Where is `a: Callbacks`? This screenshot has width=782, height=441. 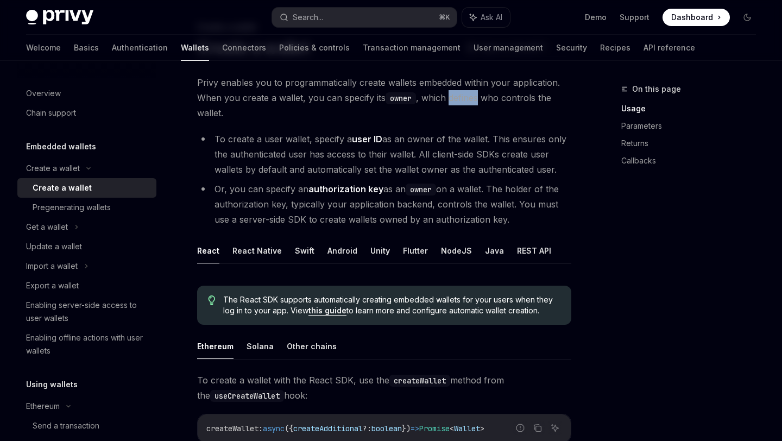
a: Callbacks is located at coordinates (693, 161).